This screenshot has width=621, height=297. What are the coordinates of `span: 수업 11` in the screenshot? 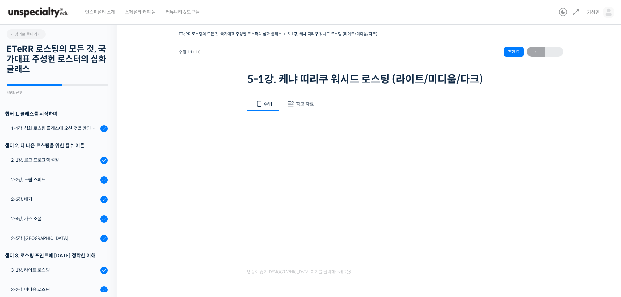 It's located at (189, 52).